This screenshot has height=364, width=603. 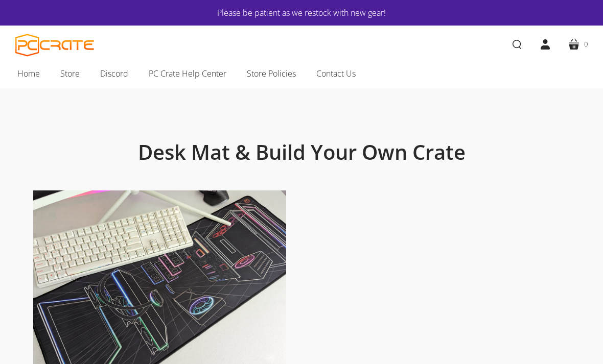 I want to click on a: 0, so click(x=577, y=44).